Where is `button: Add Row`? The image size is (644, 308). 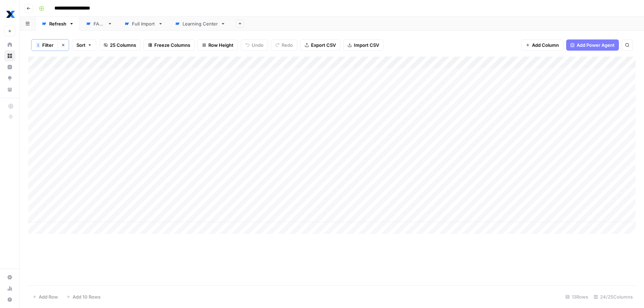
button: Add Row is located at coordinates (45, 297).